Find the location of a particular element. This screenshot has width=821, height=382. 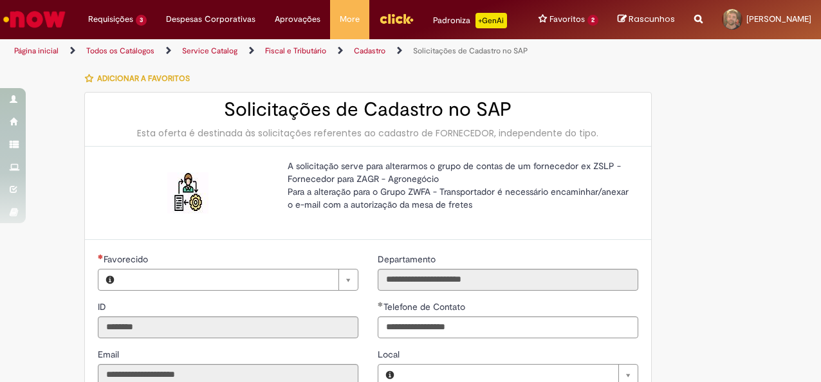

label: Somente leitura - ID is located at coordinates (103, 307).